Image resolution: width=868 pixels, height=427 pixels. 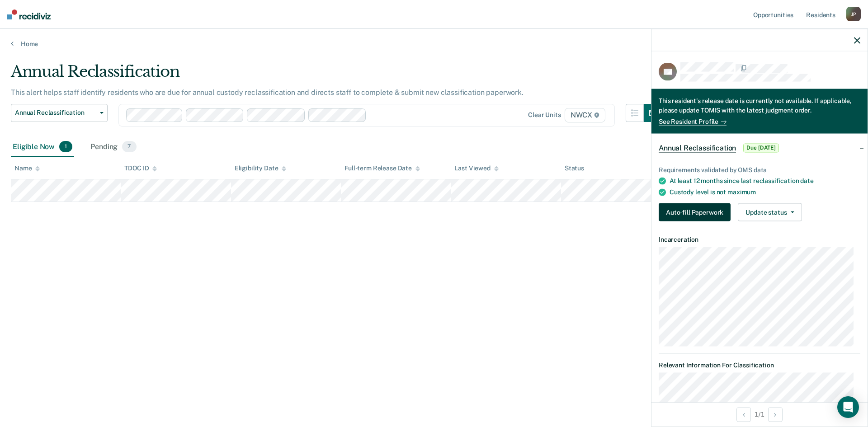 I want to click on div: Eligibility Date, so click(x=261, y=168).